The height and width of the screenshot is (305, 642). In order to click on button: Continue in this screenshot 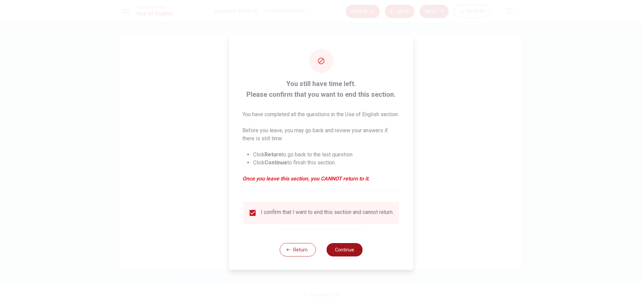, I will do `click(344, 250)`.